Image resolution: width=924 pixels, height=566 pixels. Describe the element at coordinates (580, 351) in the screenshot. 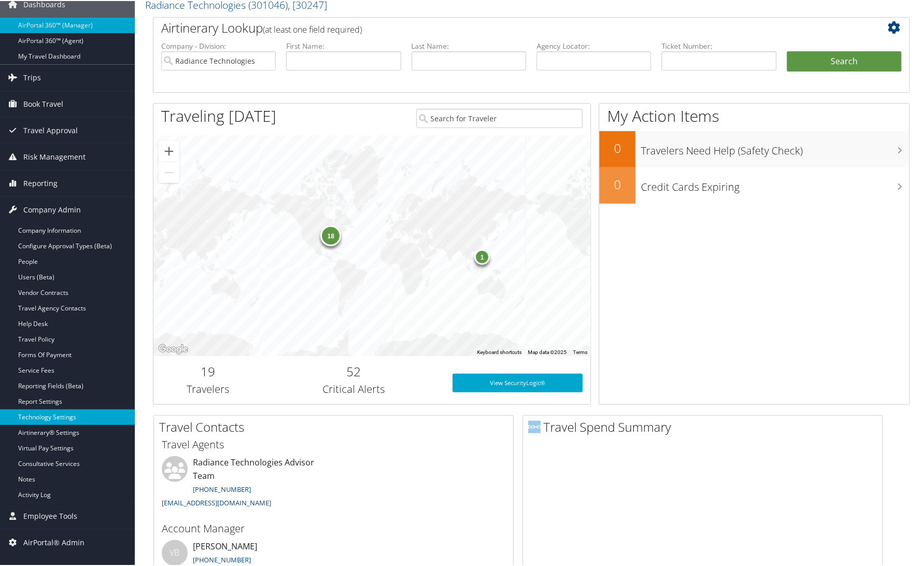

I see `a: Terms` at that location.